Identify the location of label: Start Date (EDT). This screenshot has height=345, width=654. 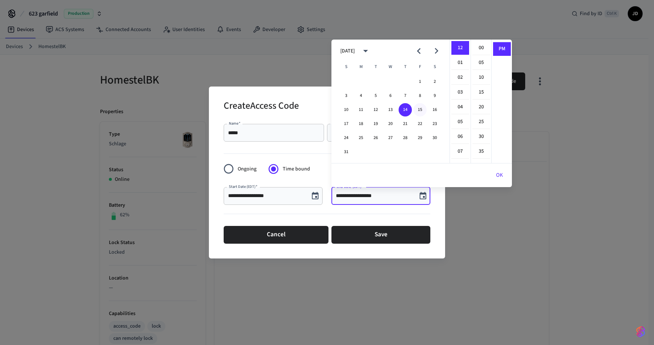
(243, 186).